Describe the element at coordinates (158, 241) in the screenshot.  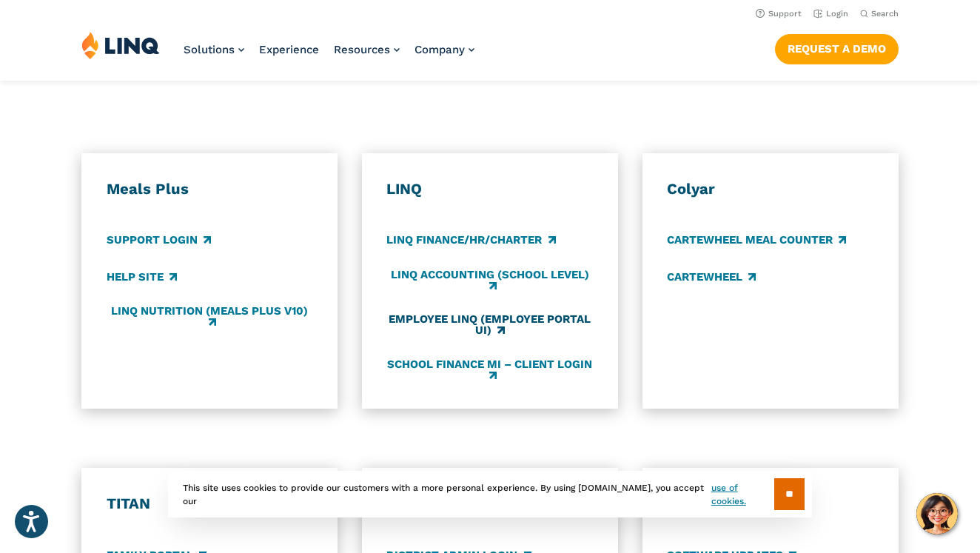
I see `a: Support Login` at that location.